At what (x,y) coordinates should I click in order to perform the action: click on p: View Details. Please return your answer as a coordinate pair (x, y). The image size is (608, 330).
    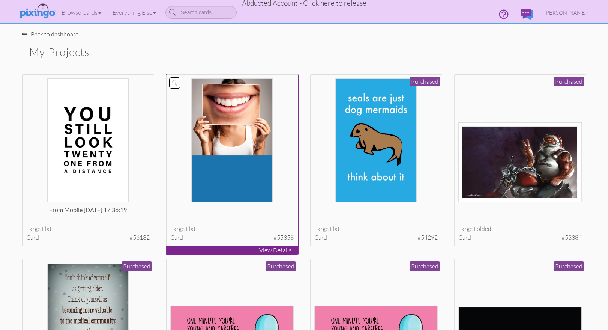
    Looking at the image, I should click on (232, 250).